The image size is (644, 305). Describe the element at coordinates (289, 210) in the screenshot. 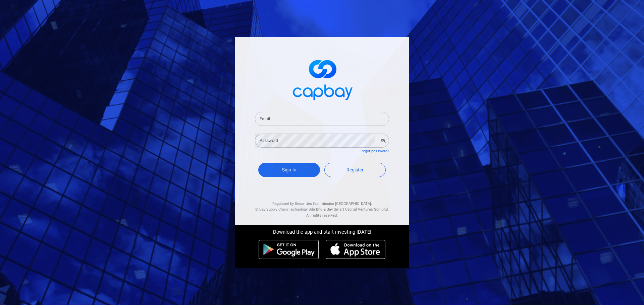

I see `span: © Bay Supply Chain Technology Sdn Bhd` at that location.